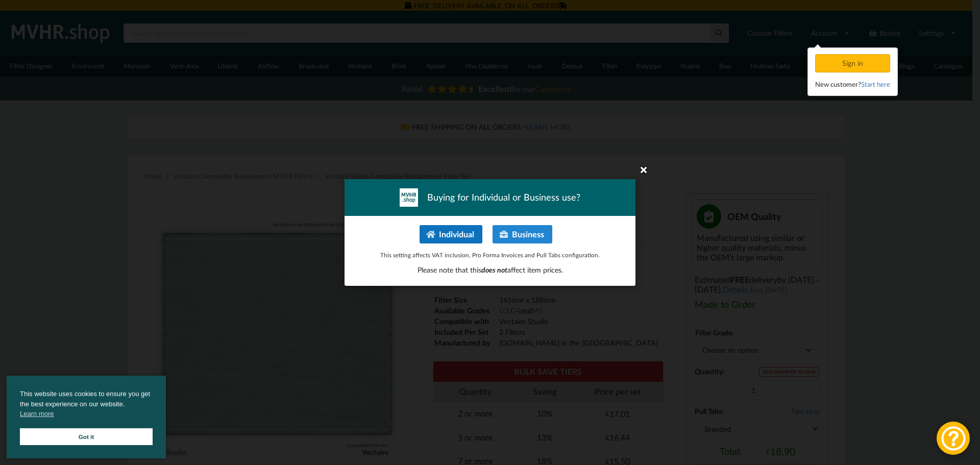 This screenshot has width=980, height=465. What do you see at coordinates (875, 84) in the screenshot?
I see `a: Start here` at bounding box center [875, 84].